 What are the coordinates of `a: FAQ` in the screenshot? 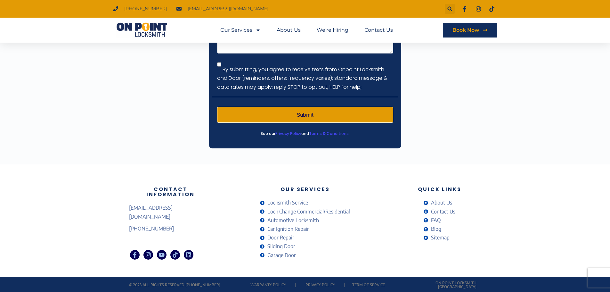 It's located at (439, 220).